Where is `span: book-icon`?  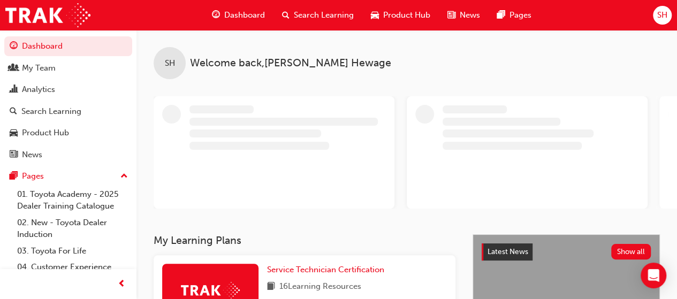
span: book-icon is located at coordinates (271, 287).